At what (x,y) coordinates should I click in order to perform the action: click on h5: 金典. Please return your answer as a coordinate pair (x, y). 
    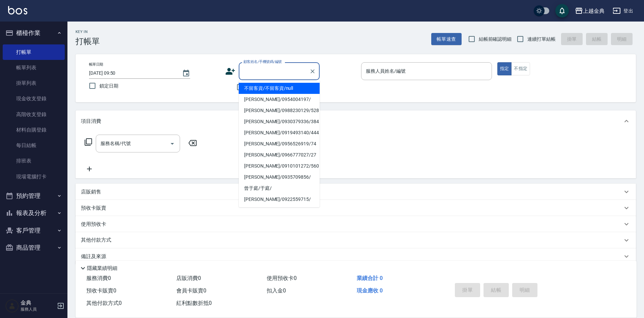
    Looking at the image, I should click on (38, 303).